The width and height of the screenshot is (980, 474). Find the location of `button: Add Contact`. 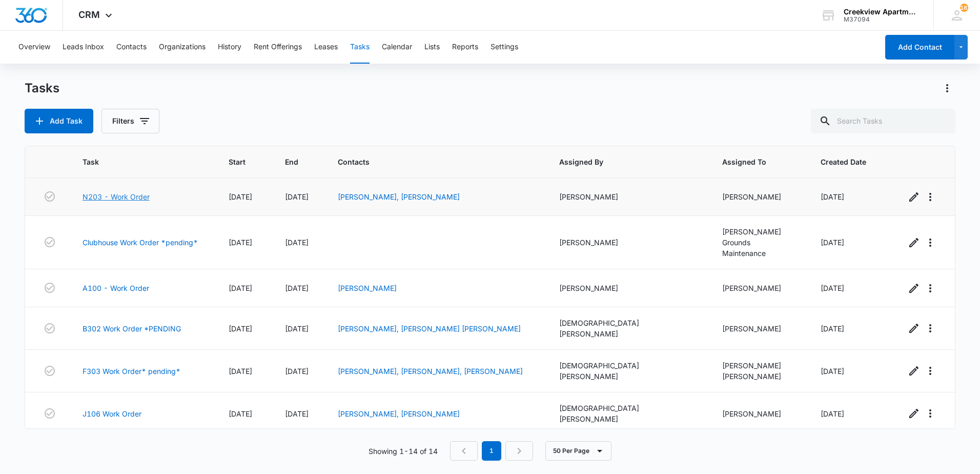

button: Add Contact is located at coordinates (920, 47).